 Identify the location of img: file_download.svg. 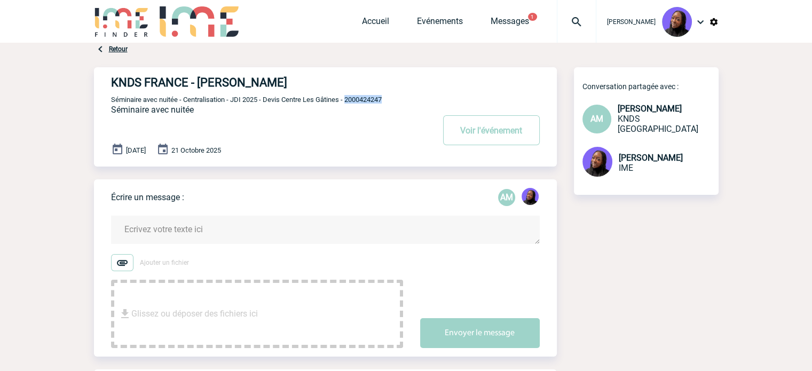
(125, 314).